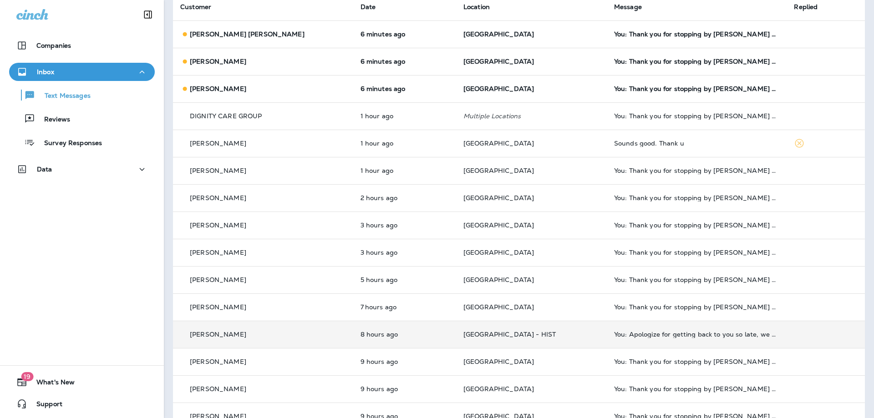  What do you see at coordinates (82, 169) in the screenshot?
I see `button: Data` at bounding box center [82, 169].